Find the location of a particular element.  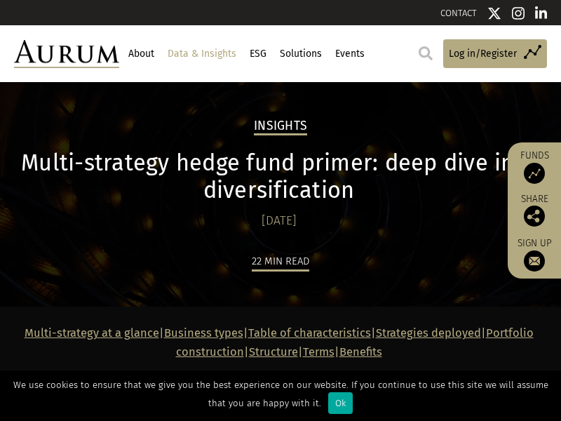

a: Terms is located at coordinates (318, 351).